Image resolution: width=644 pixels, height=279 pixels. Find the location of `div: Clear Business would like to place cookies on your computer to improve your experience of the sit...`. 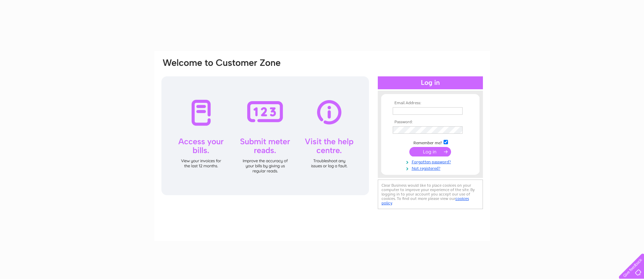

div: Clear Business would like to place cookies on your computer to improve your experience of the sit... is located at coordinates (431, 194).